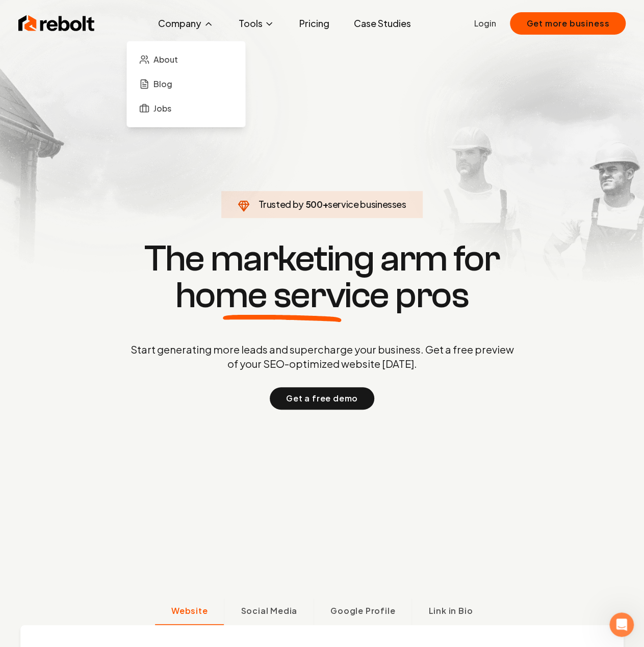 This screenshot has height=647, width=644. I want to click on span: About, so click(165, 60).